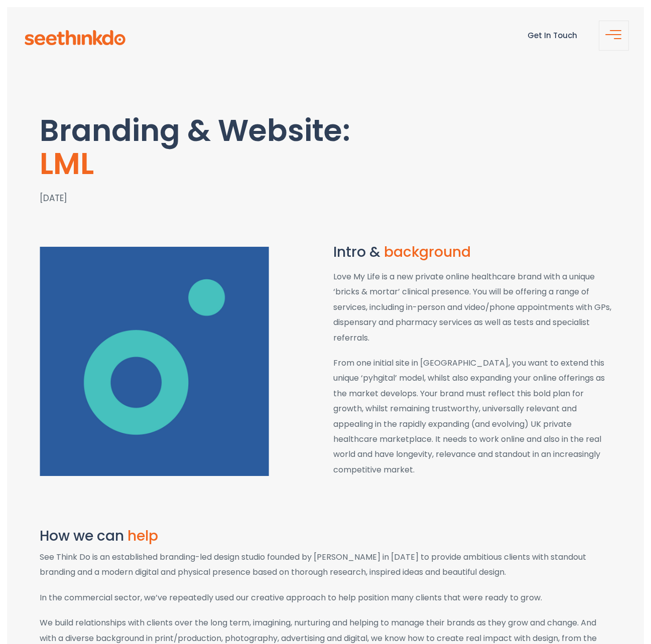 The image size is (651, 644). I want to click on h2: Intro & background, so click(472, 253).